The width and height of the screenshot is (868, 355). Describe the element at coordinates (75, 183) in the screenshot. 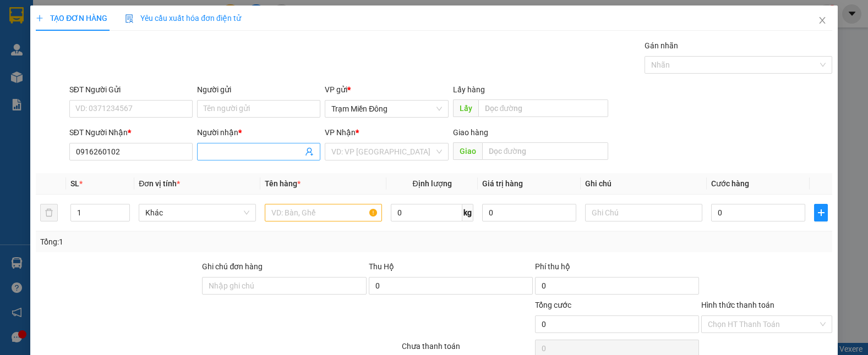

I see `span: SL` at that location.